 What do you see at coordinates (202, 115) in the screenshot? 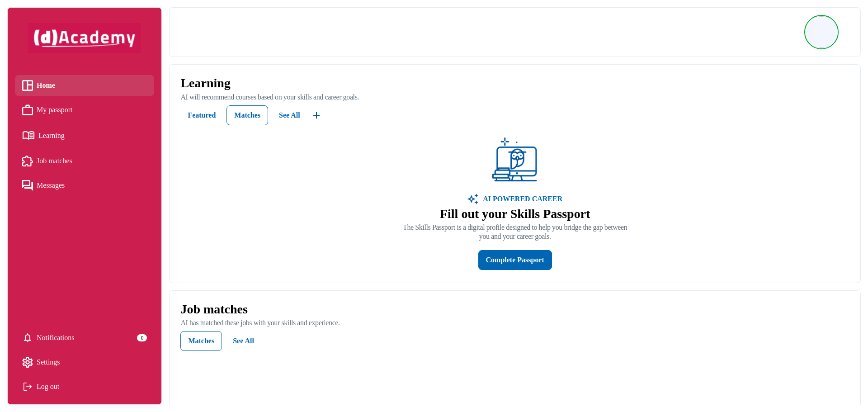
I see `div: Featured` at bounding box center [202, 115].